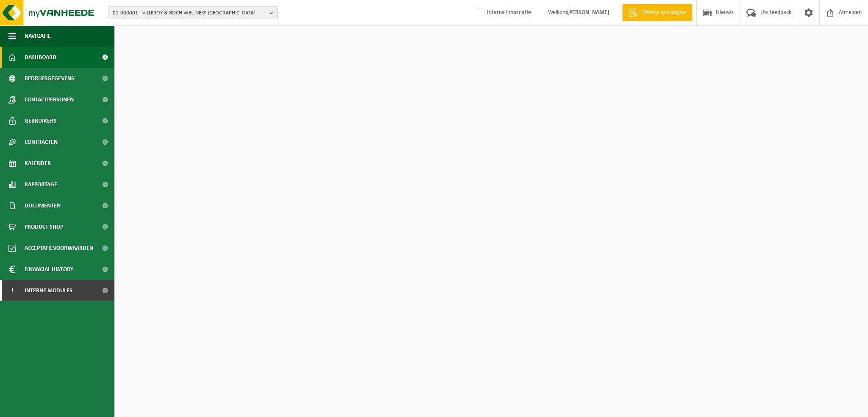  What do you see at coordinates (37, 36) in the screenshot?
I see `span: Navigatie` at bounding box center [37, 36].